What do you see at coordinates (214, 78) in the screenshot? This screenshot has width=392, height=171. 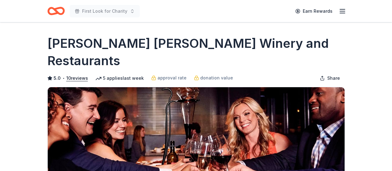 I see `a: donation value` at bounding box center [214, 78].